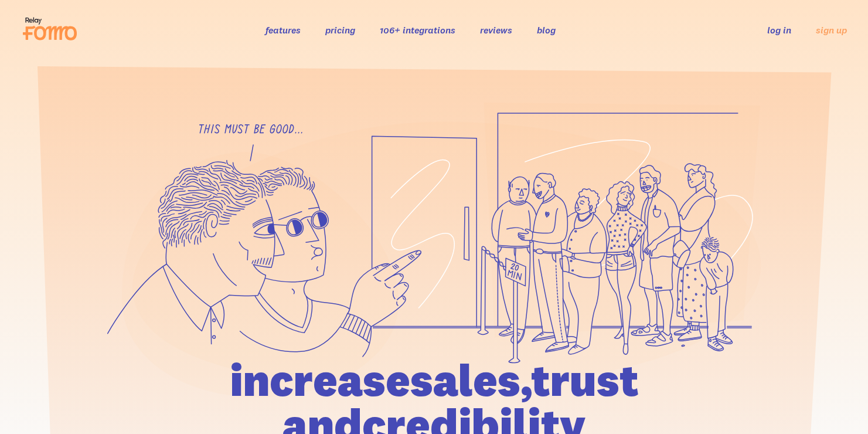  What do you see at coordinates (779, 30) in the screenshot?
I see `a: log in` at bounding box center [779, 30].